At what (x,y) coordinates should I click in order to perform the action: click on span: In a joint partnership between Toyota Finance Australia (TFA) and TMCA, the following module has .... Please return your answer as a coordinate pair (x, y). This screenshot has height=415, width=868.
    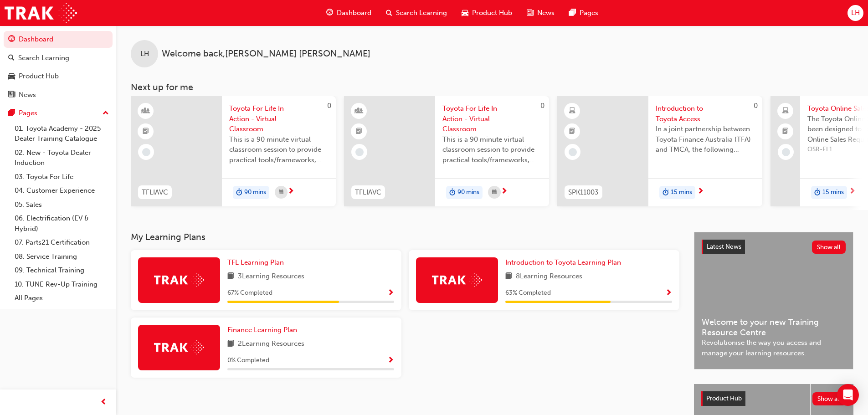
    Looking at the image, I should click on (706, 140).